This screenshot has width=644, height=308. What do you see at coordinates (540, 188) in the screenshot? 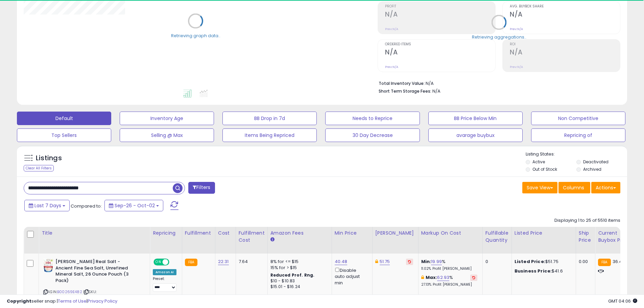
I see `button: Save View` at bounding box center [540, 188].